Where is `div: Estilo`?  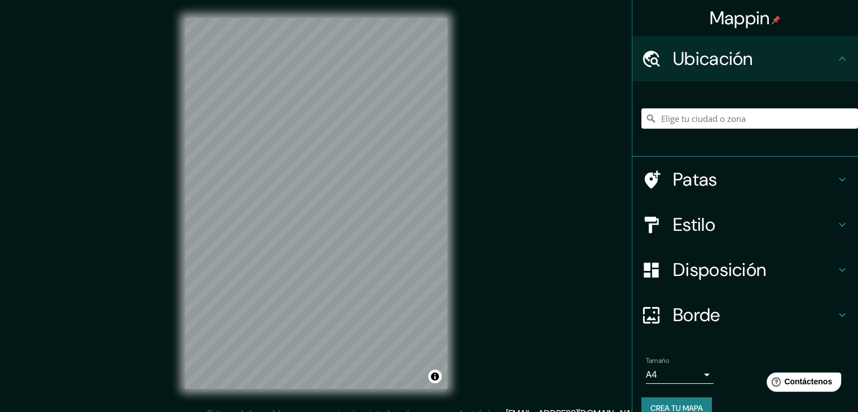 div: Estilo is located at coordinates (745, 225).